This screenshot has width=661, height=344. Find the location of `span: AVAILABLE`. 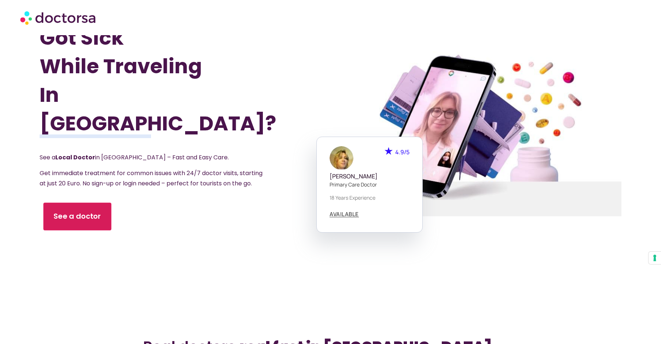

span: AVAILABLE is located at coordinates (344, 214).